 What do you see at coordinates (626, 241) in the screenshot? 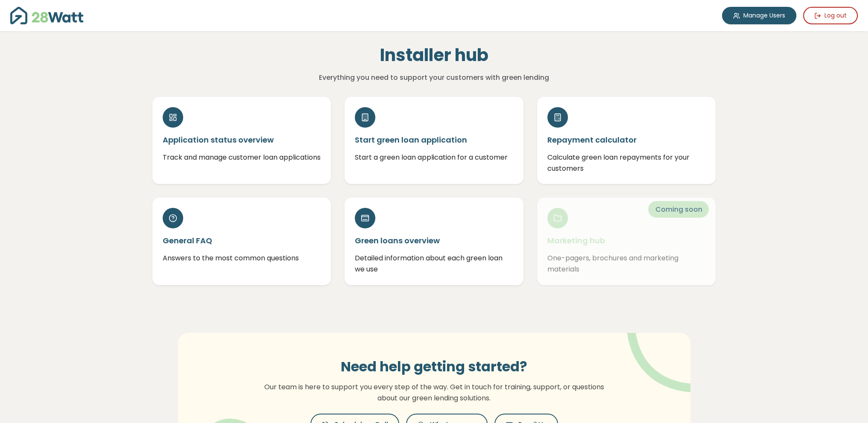
I see `h5: Marketing hub` at bounding box center [626, 241].